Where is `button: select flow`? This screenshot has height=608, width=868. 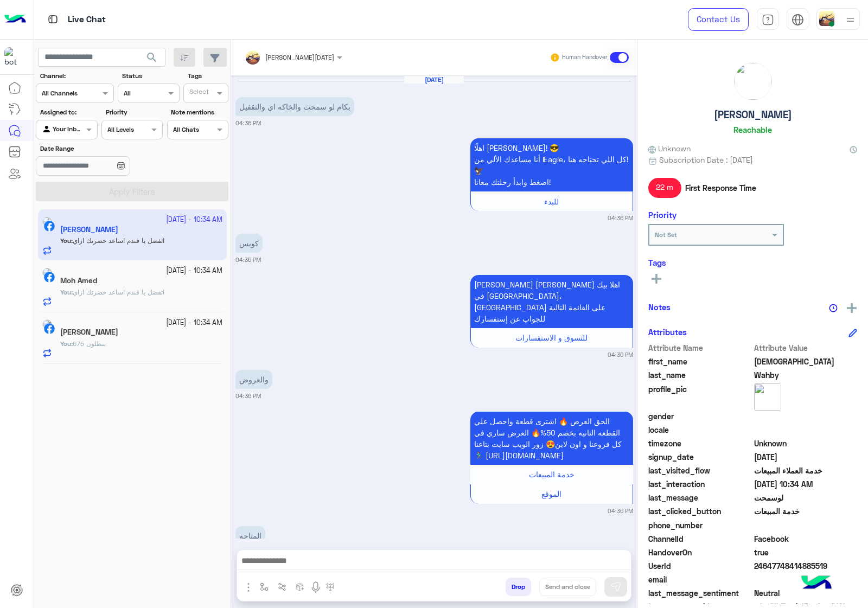 button: select flow is located at coordinates (264, 587).